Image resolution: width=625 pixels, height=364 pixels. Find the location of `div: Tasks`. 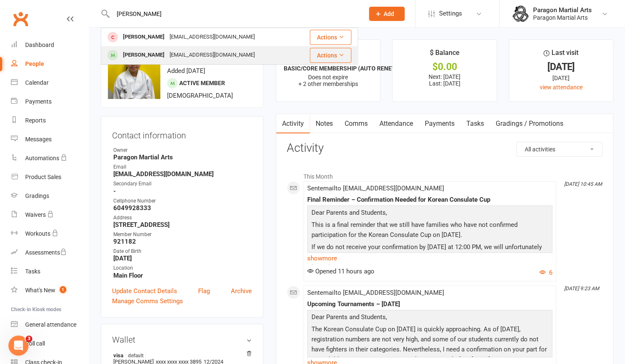

div: Tasks is located at coordinates (33, 271).